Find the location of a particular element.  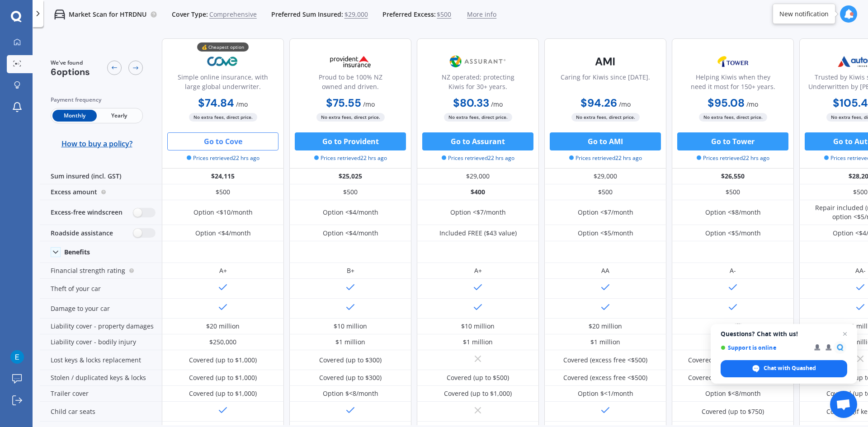

div: Covered (up to $750) is located at coordinates (733, 412).